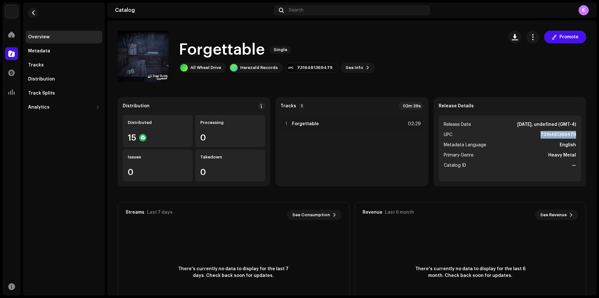 Image resolution: width=599 pixels, height=298 pixels. I want to click on button: Promote, so click(565, 37).